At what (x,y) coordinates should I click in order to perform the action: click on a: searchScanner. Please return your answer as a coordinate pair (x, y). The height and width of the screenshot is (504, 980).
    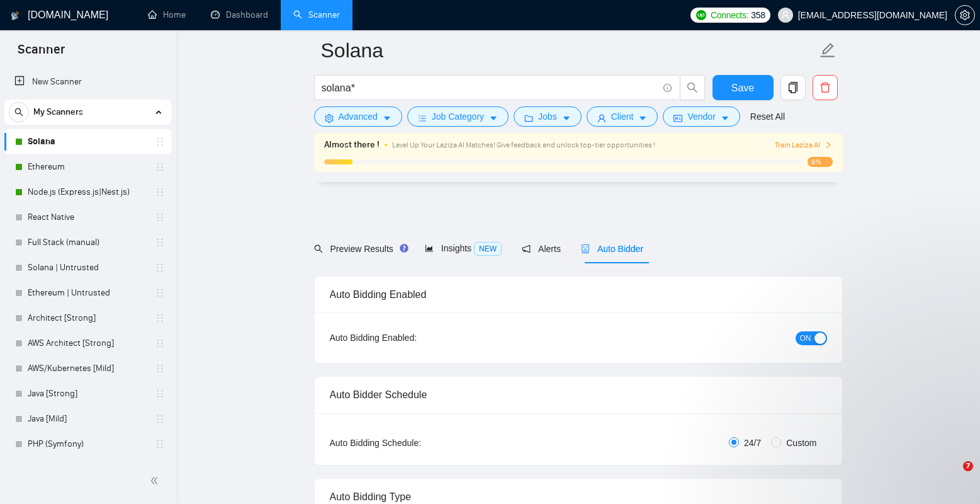
    Looking at the image, I should click on (317, 14).